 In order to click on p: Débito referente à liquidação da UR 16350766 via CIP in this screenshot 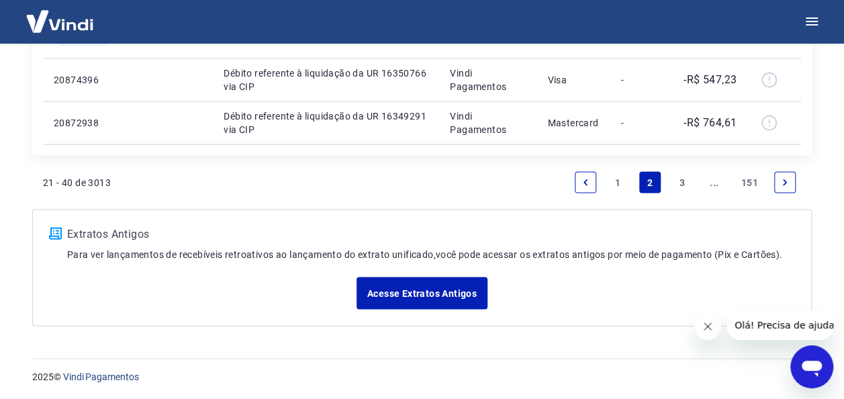, I will do `click(326, 80)`.